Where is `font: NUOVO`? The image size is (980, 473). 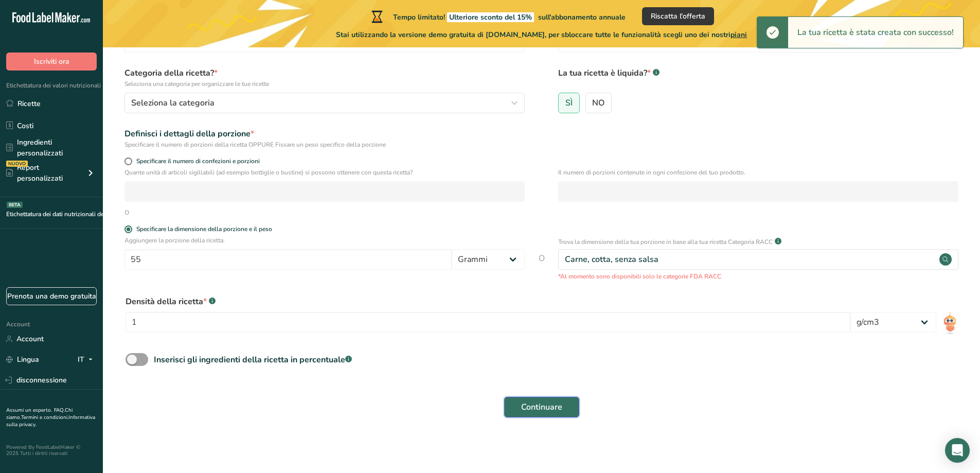
font: NUOVO is located at coordinates (17, 163).